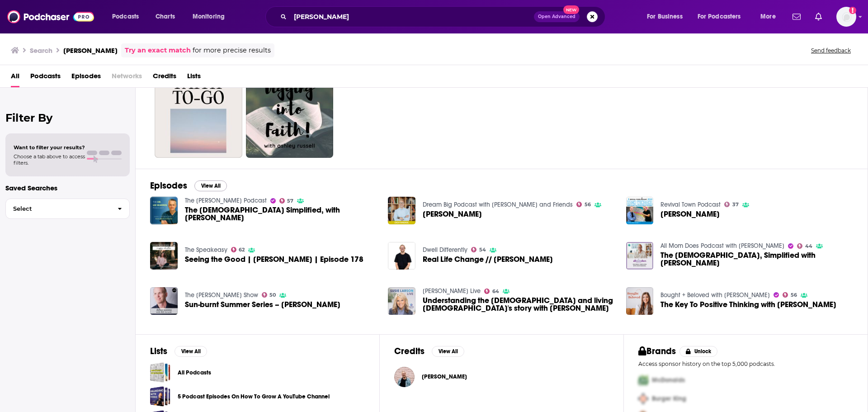 This screenshot has height=412, width=868. What do you see at coordinates (846, 17) in the screenshot?
I see `img: User Profile` at bounding box center [846, 17].